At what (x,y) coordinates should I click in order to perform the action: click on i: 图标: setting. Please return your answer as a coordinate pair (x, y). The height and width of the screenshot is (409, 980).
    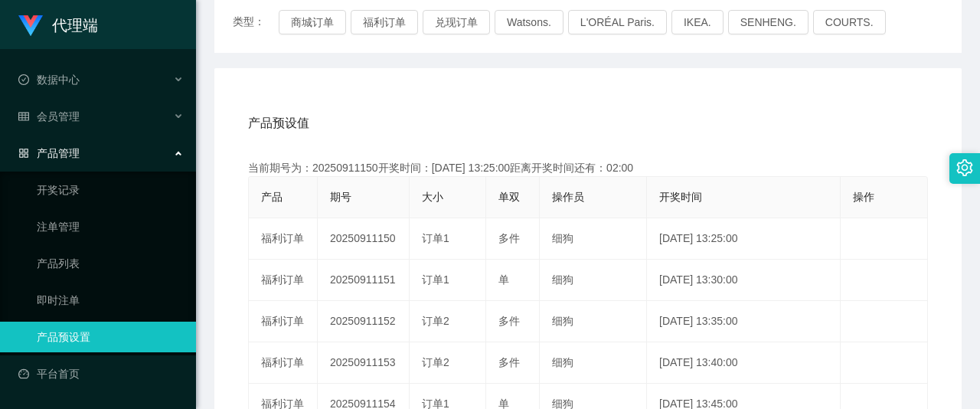
    Looking at the image, I should click on (966, 168).